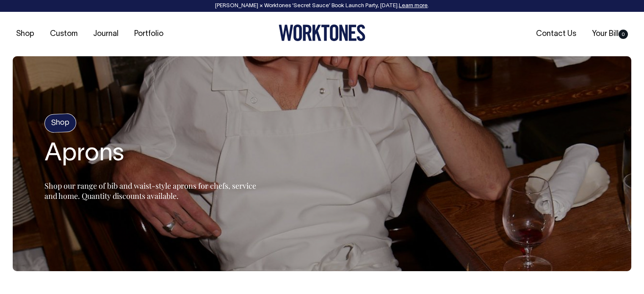  What do you see at coordinates (150, 155) in the screenshot?
I see `h1: Aprons` at bounding box center [150, 155].